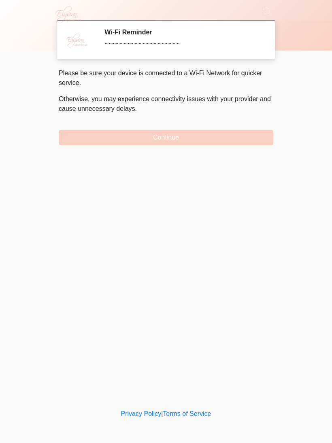 This screenshot has height=443, width=332. What do you see at coordinates (166, 78) in the screenshot?
I see `p: Please be sure your device is connected to a Wi-Fi Network for quicker service.` at bounding box center [166, 78].